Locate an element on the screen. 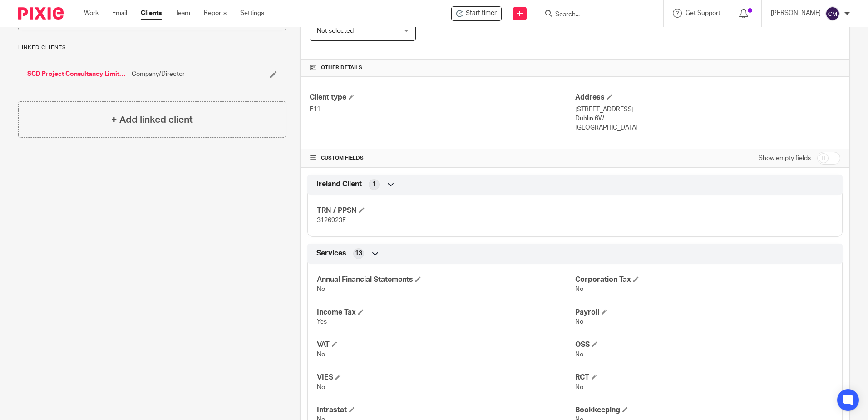 The image size is (868, 420). input: Search is located at coordinates (595, 15).